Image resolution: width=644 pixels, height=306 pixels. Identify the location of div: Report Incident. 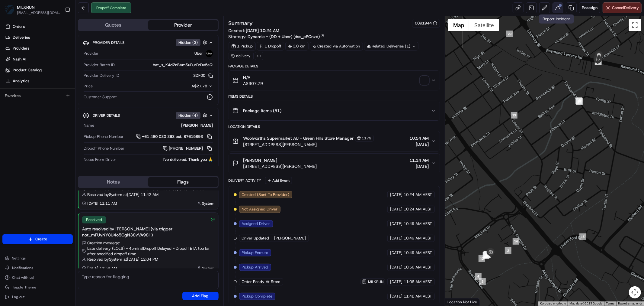
(557, 19).